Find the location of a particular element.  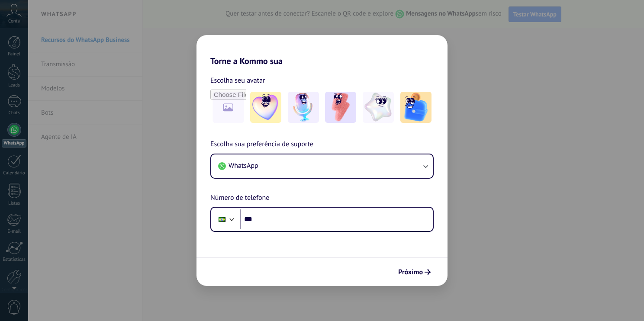

span: Escolha sua preferência de suporte is located at coordinates (262, 144).